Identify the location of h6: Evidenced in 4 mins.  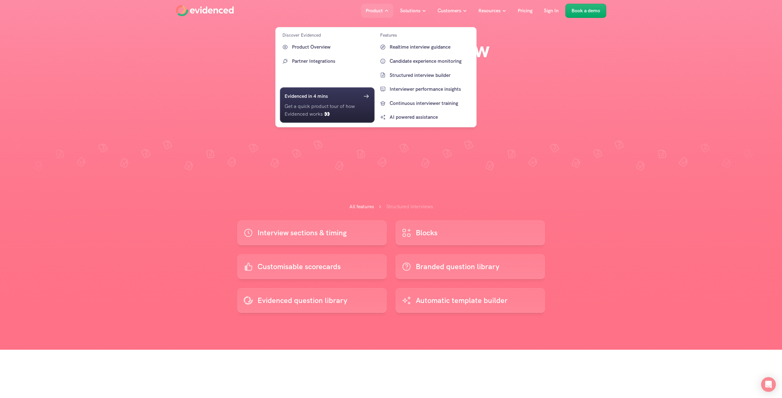
(306, 96).